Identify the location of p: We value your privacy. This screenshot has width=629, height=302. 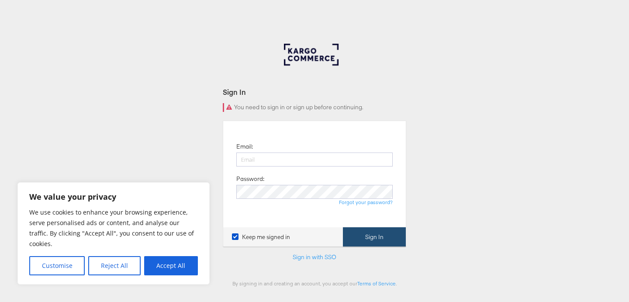
(114, 197).